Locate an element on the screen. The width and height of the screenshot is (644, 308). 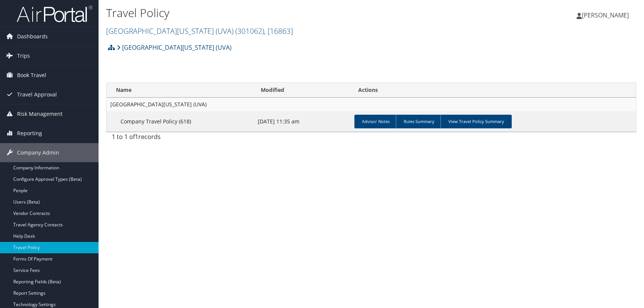
span: Reporting is located at coordinates (30, 133).